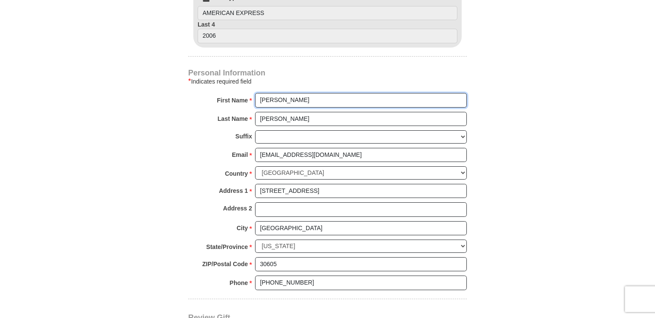  I want to click on label: Last 4, so click(328, 32).